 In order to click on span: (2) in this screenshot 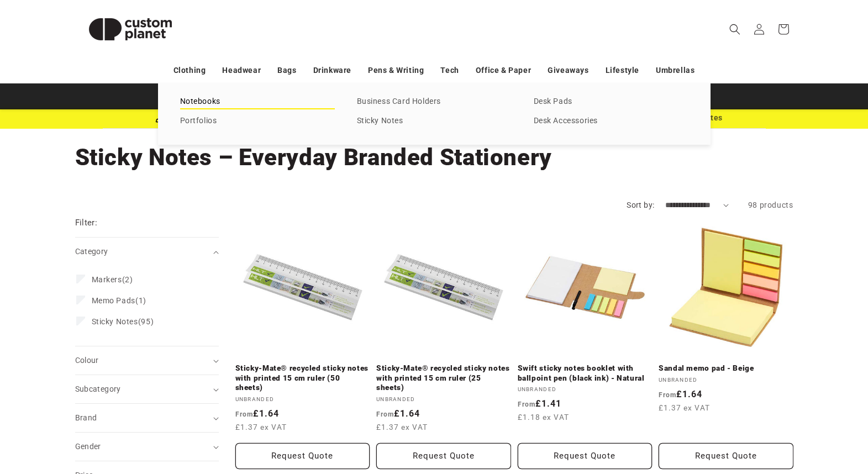, I will do `click(112, 280)`.